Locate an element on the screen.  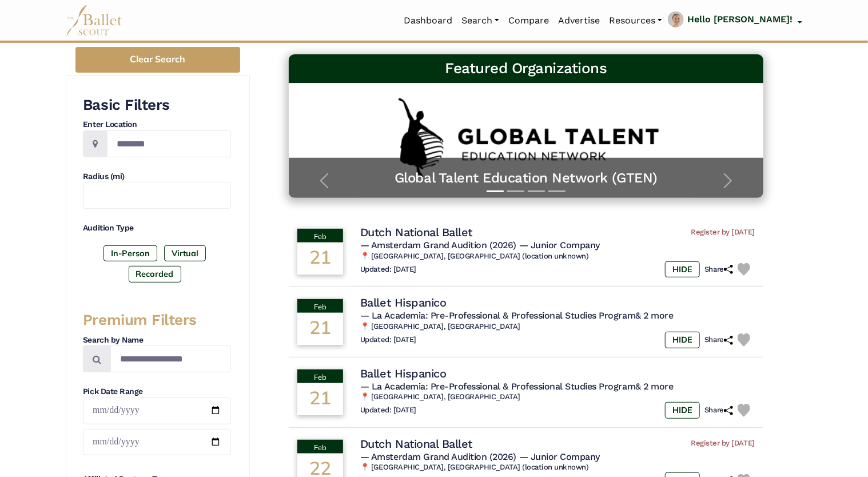
a: Compare is located at coordinates (528, 21).